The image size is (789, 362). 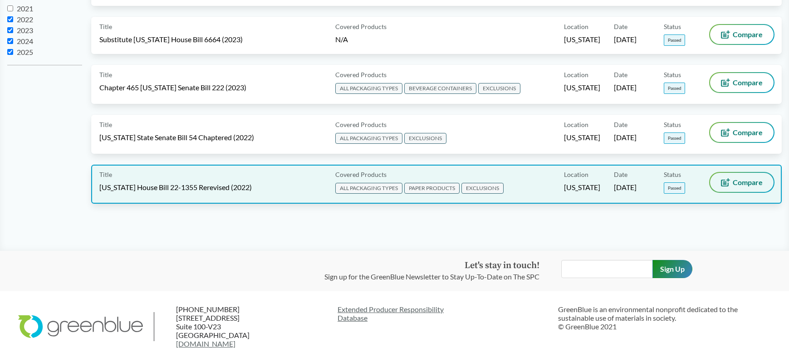 What do you see at coordinates (10, 52) in the screenshot?
I see `input: 2025` at bounding box center [10, 52].